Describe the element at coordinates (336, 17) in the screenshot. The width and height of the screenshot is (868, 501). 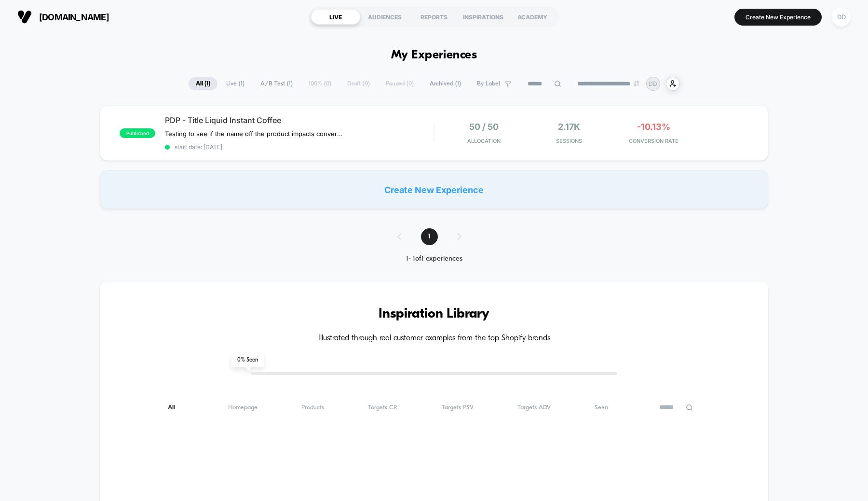
I see `div: LIVE` at that location.